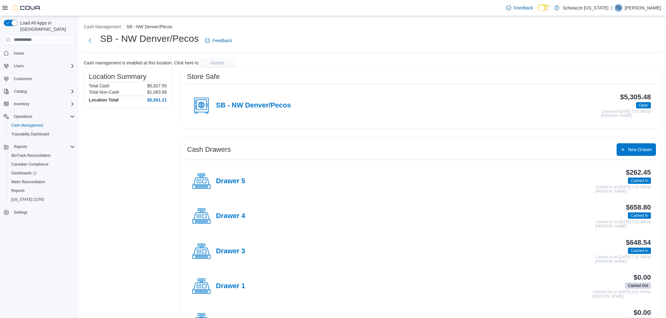 Image resolution: width=666 pixels, height=318 pixels. I want to click on a: Metrc Reconciliation, so click(28, 182).